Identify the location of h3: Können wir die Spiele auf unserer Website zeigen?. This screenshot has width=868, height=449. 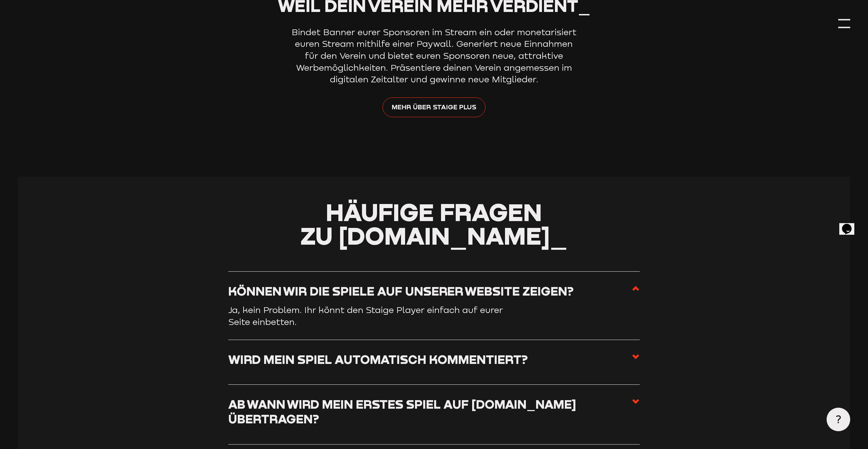
(401, 291).